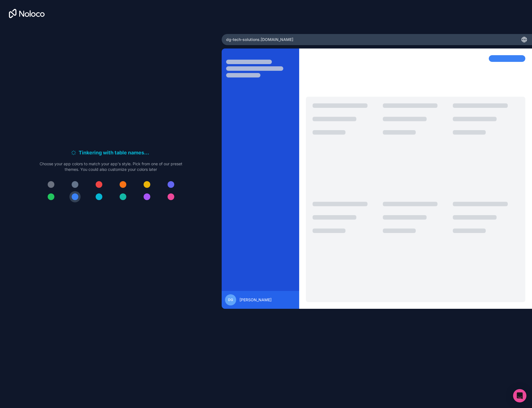 The image size is (532, 408). I want to click on h6: Tinkering with table names, so click(115, 152).